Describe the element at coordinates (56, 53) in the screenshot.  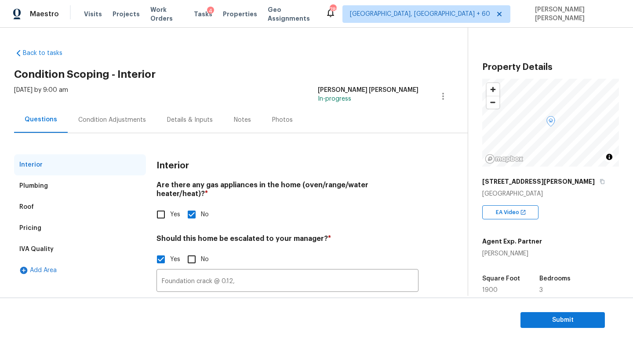
I see `a: Back to tasks` at that location.